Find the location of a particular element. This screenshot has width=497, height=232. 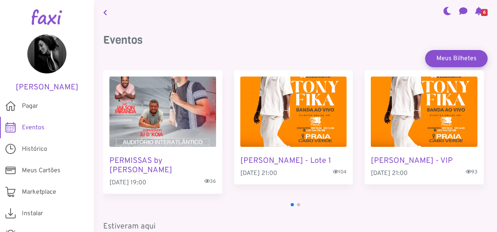

img: PERMISSAS by Enrique Alhinho - Promo is located at coordinates (162, 112).